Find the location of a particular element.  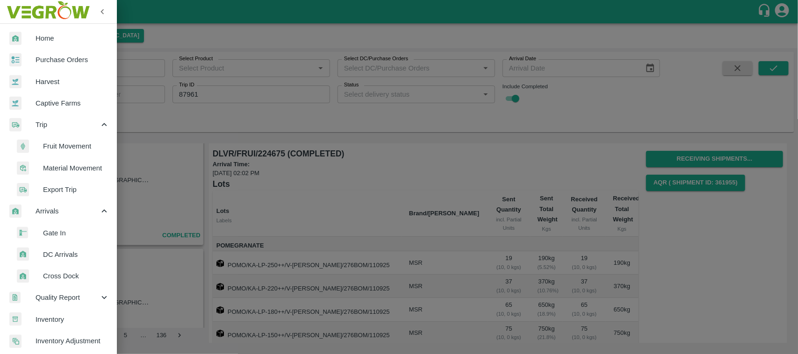

img: reciept is located at coordinates (15, 60).